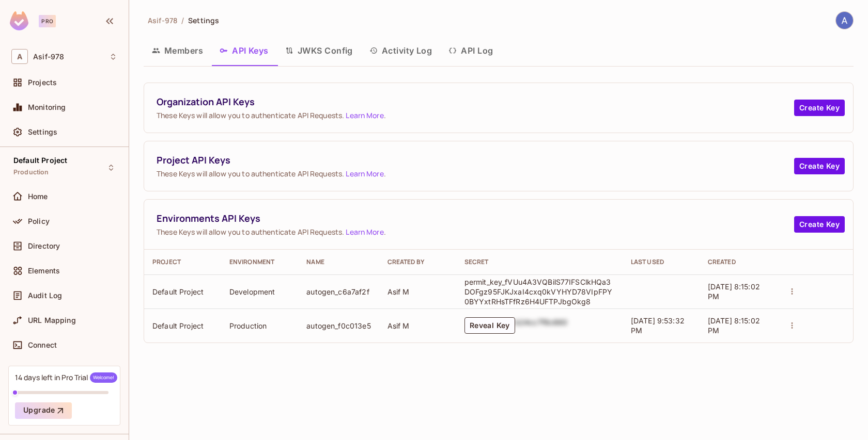 The image size is (868, 440). I want to click on span: Environments API Keys, so click(475, 218).